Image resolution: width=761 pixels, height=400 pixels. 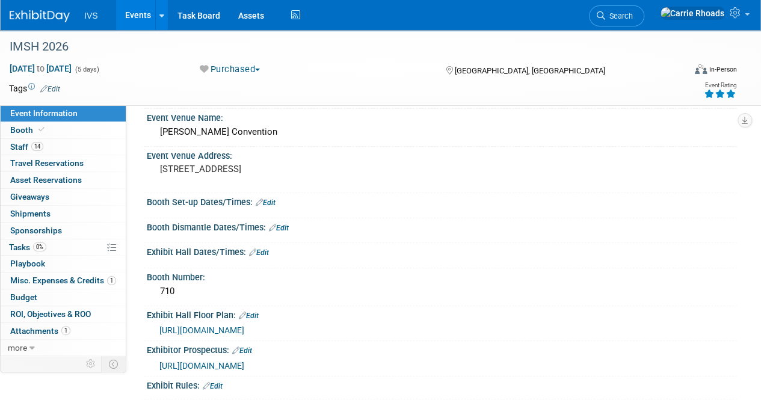 What do you see at coordinates (26, 147) in the screenshot?
I see `span: Staff` at bounding box center [26, 147].